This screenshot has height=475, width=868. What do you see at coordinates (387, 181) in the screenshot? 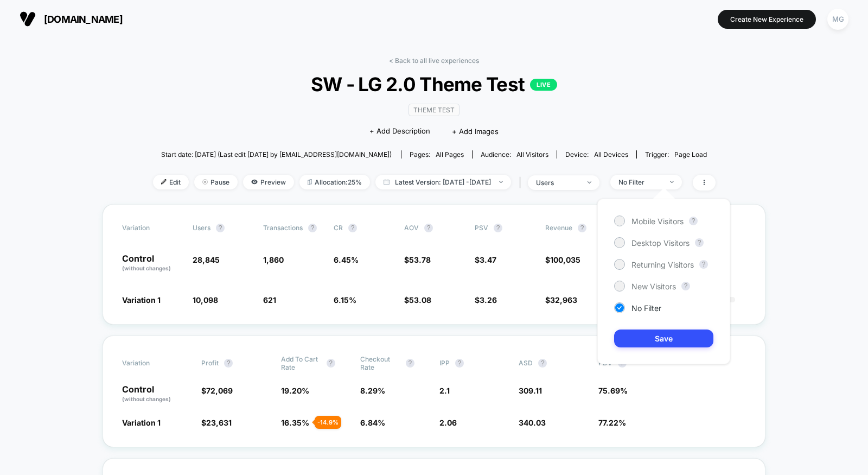
I see `img: calendar` at bounding box center [387, 181].